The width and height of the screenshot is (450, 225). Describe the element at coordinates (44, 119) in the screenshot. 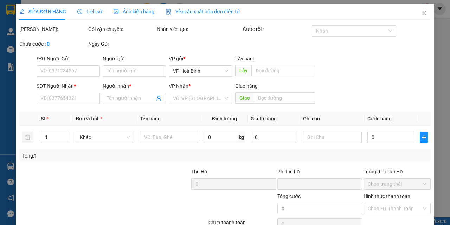

I see `span: SL` at that location.